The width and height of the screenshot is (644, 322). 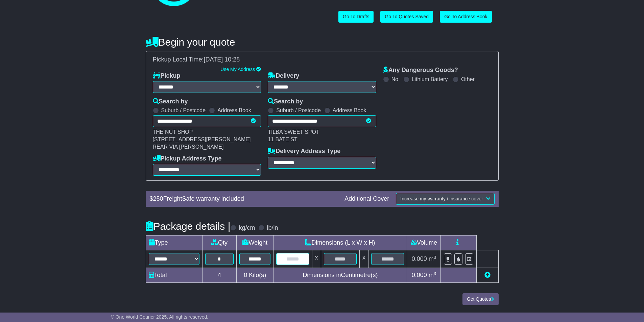 What do you see at coordinates (445, 198) in the screenshot?
I see `button: Increase my warranty / insurance cover` at bounding box center [445, 198].